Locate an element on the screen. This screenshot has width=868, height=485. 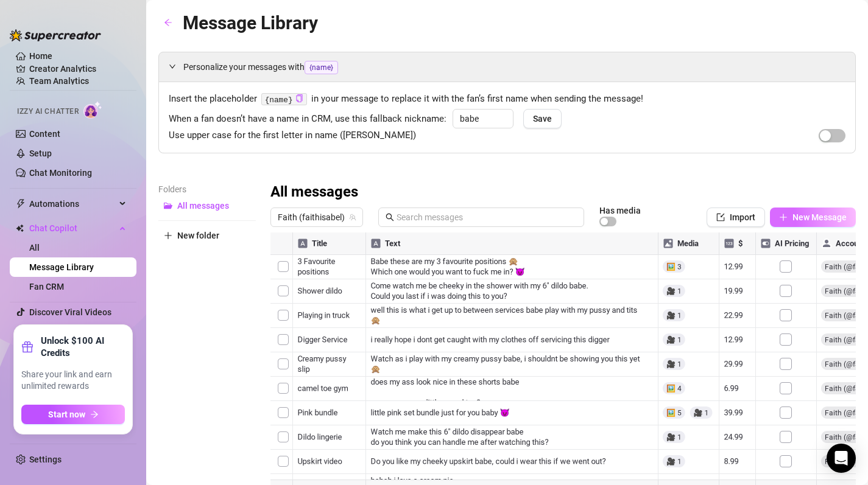
a: Fan CRM is located at coordinates (46, 287).